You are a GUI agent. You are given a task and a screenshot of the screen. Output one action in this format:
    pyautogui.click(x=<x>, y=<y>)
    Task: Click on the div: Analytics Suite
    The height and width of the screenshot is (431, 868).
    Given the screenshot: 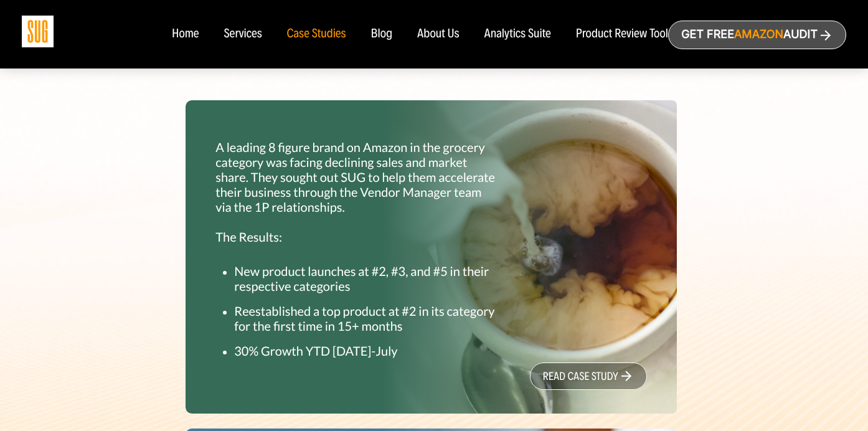 What is the action you would take?
    pyautogui.click(x=518, y=34)
    